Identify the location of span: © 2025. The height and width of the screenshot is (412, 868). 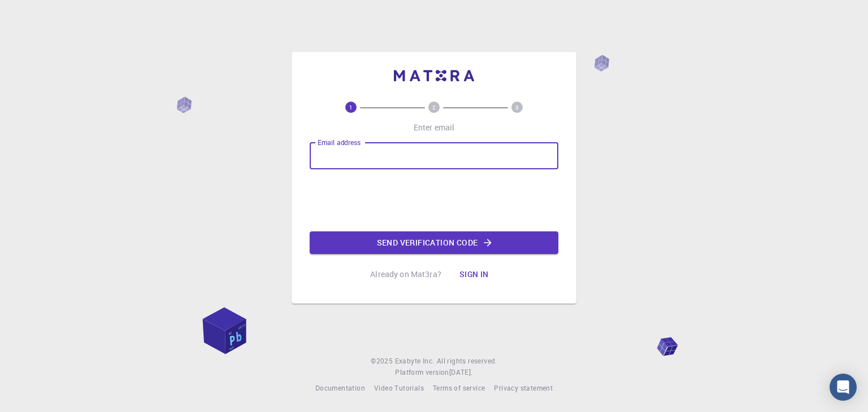
(383, 361).